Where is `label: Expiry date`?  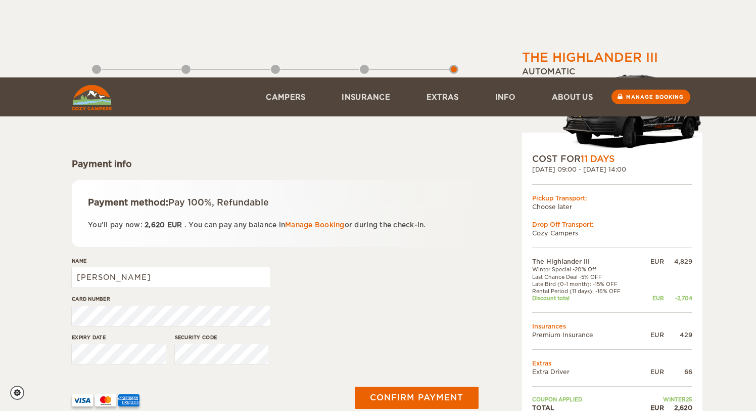
label: Expiry date is located at coordinates (119, 337).